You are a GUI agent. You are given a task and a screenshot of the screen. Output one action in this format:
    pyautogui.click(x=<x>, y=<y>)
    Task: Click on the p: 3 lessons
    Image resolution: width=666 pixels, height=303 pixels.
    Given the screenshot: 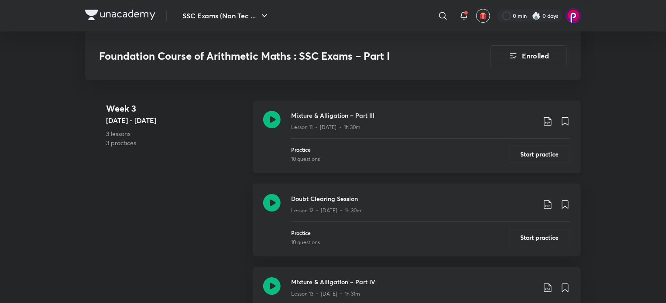 What is the action you would take?
    pyautogui.click(x=176, y=134)
    